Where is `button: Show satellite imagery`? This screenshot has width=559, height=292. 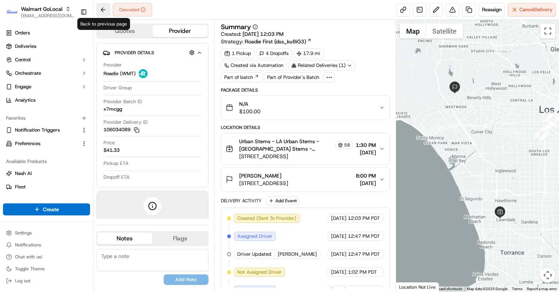
button: Show satellite imagery is located at coordinates (444, 31).